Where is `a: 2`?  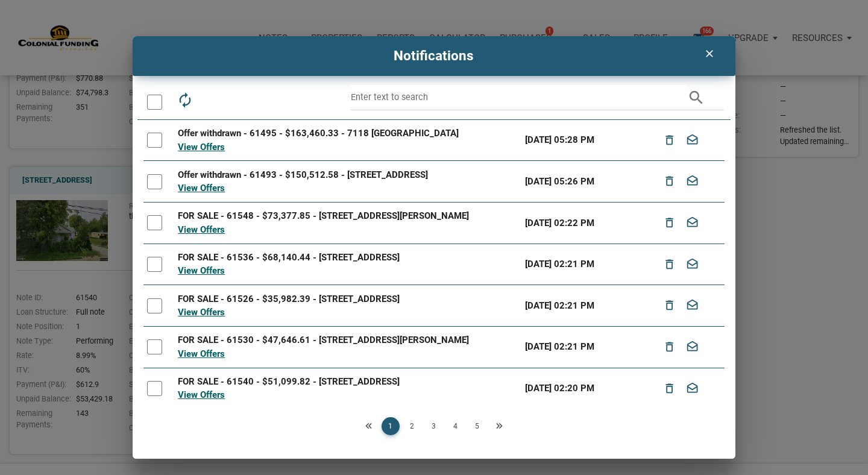 a: 2 is located at coordinates (413, 427).